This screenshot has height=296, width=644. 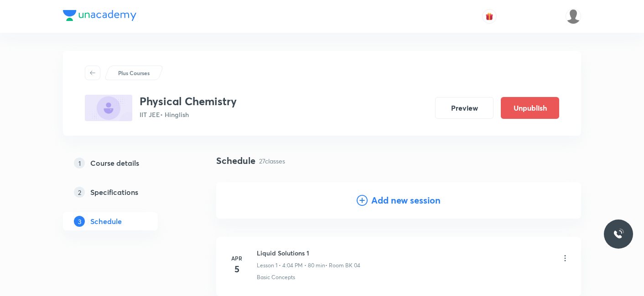 I want to click on h5: Specifications, so click(x=114, y=192).